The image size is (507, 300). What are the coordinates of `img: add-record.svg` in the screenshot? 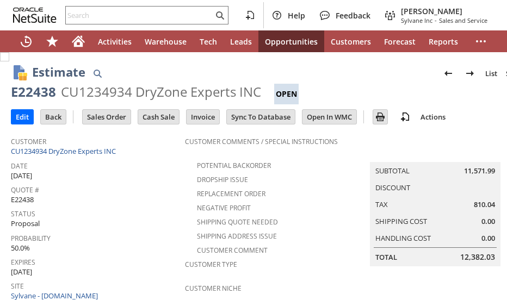 It's located at (405, 117).